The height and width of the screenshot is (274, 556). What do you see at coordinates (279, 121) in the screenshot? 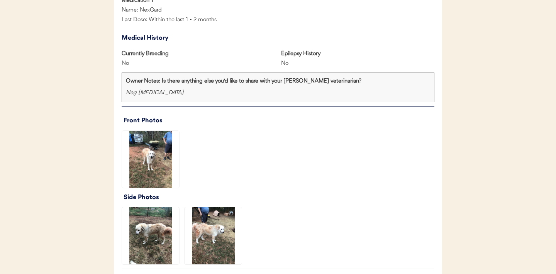
I see `div: Front Photos` at bounding box center [279, 121].